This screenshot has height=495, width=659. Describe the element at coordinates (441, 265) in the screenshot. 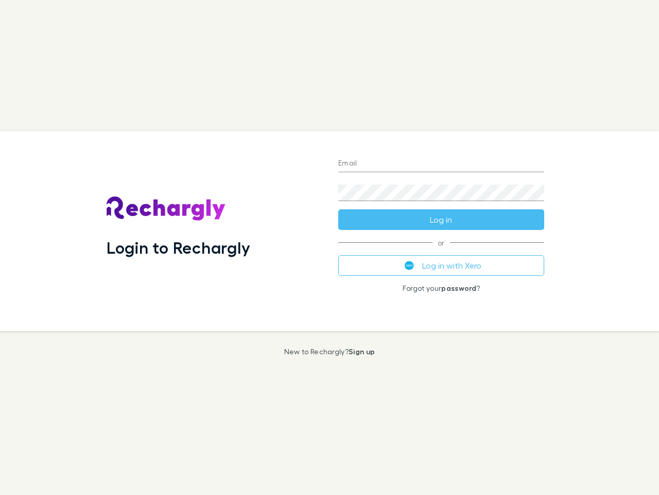

I see `button: Log in with Xero` at that location.